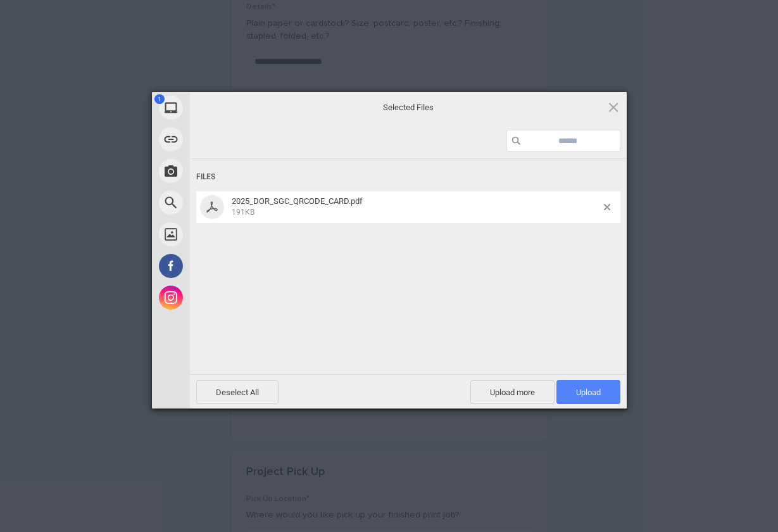 The image size is (778, 532). I want to click on span: Selected Files, so click(408, 108).